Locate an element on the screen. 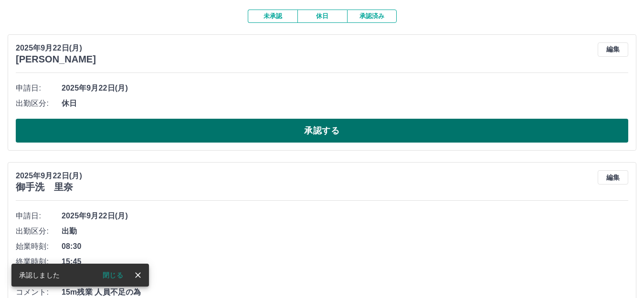  button: 承認する is located at coordinates (322, 130).